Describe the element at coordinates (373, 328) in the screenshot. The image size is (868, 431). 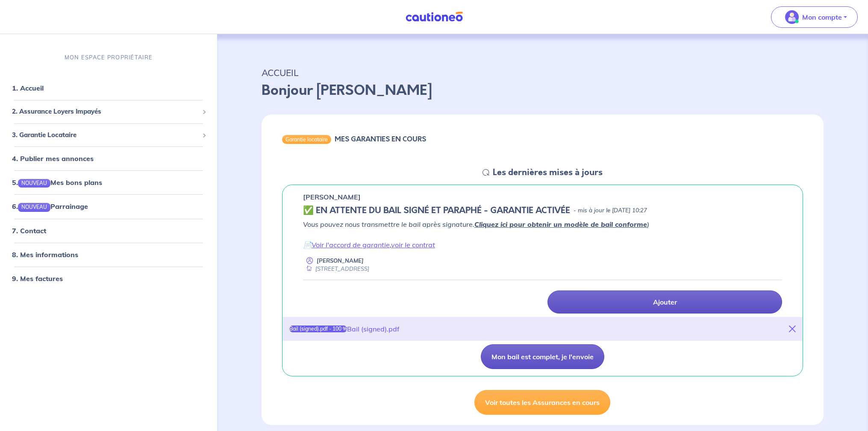
I see `div: Bail (signed).pdf` at that location.